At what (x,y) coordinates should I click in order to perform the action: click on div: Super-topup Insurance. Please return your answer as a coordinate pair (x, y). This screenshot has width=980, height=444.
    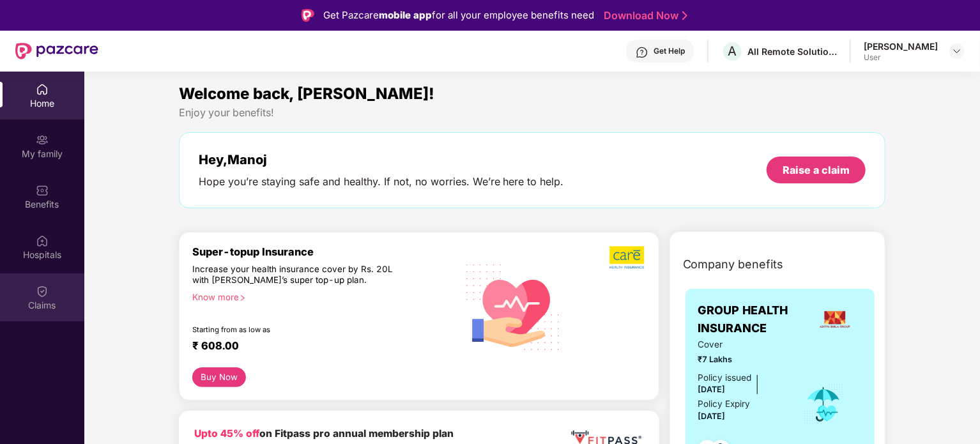
    Looking at the image, I should click on (325, 251).